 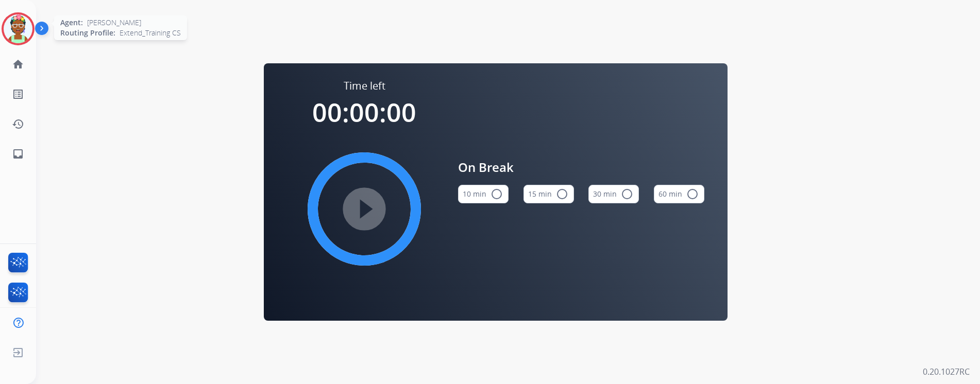 What do you see at coordinates (946, 372) in the screenshot?
I see `p: 0.20.1027RC` at bounding box center [946, 372].